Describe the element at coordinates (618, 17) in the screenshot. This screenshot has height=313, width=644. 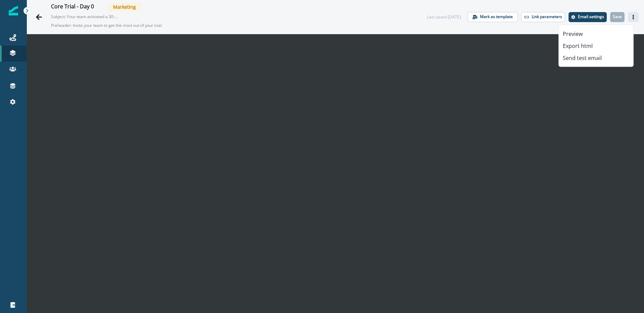
I see `p: Save` at that location.